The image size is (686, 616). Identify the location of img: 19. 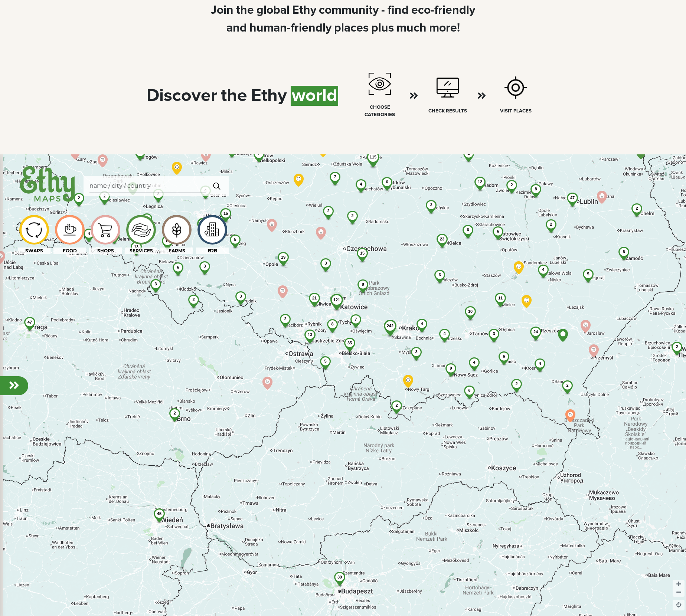
(284, 262).